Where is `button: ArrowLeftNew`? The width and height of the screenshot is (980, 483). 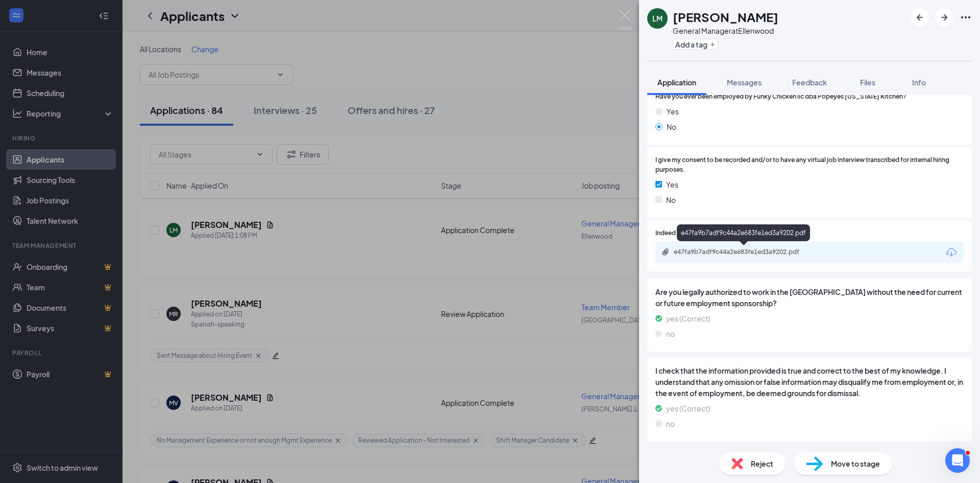 button: ArrowLeftNew is located at coordinates (920, 18).